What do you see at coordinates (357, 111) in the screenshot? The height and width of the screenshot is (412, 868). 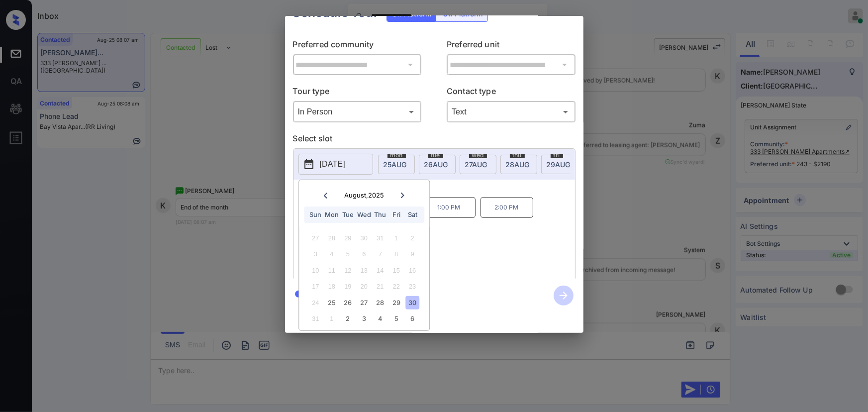 I see `div: In Person` at bounding box center [357, 111].